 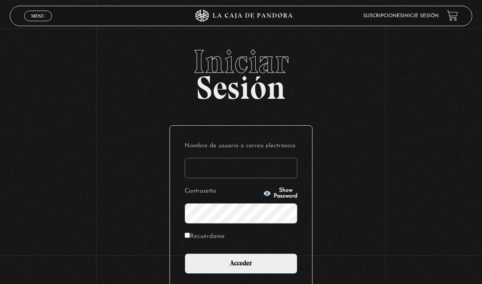 What do you see at coordinates (241, 62) in the screenshot?
I see `span: Iniciar` at bounding box center [241, 62].